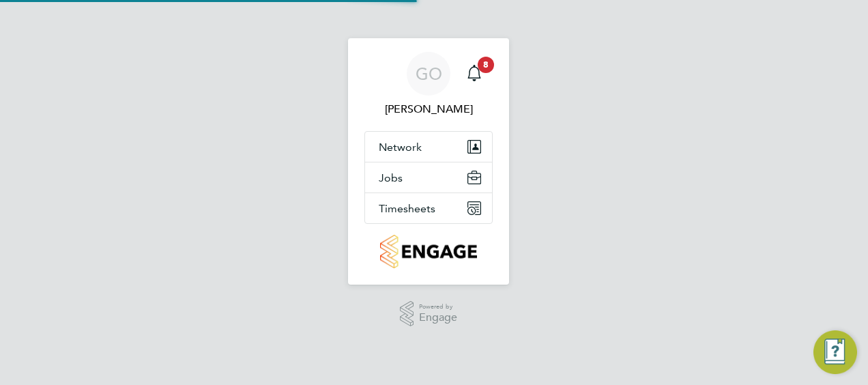 Image resolution: width=868 pixels, height=385 pixels. I want to click on span: Engage, so click(438, 318).